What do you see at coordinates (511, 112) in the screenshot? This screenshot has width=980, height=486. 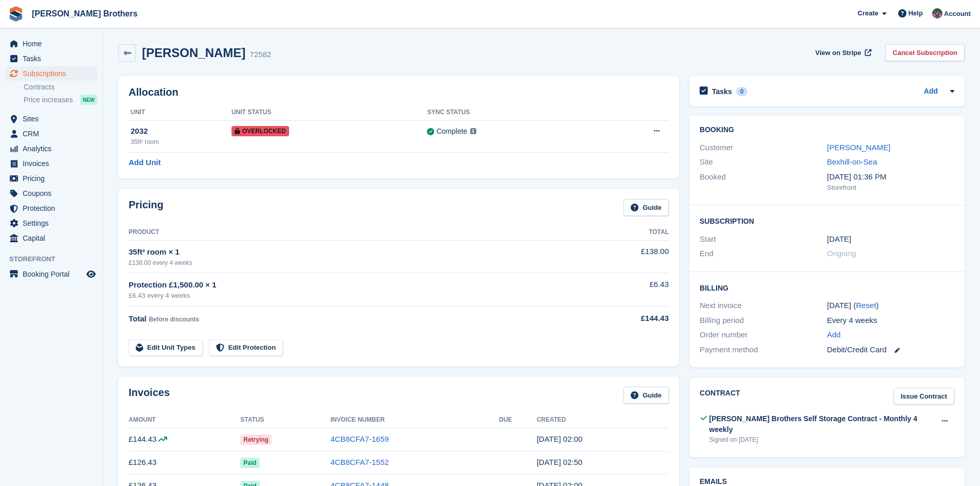 I see `th: Sync Status` at bounding box center [511, 112].